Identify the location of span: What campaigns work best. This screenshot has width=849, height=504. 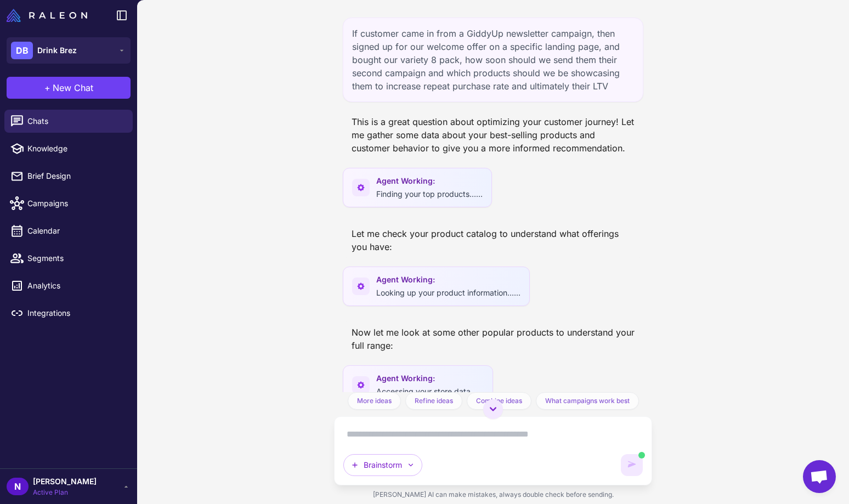
(588, 401).